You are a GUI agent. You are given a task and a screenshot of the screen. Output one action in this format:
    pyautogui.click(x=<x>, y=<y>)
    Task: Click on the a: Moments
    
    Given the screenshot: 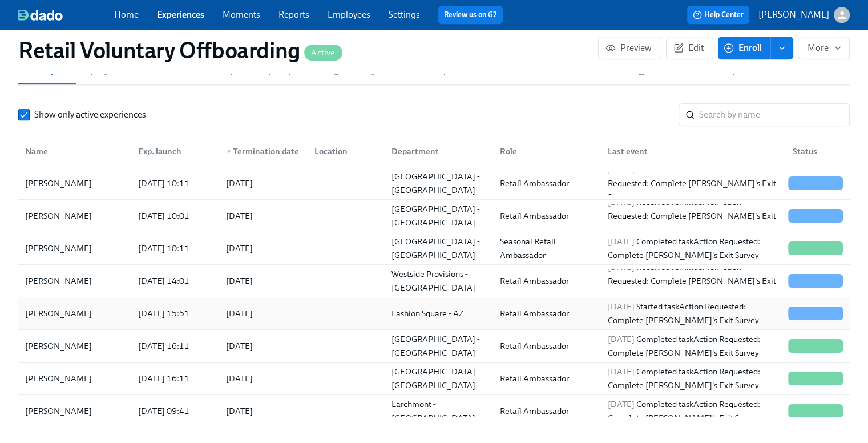 What is the action you would take?
    pyautogui.click(x=241, y=14)
    